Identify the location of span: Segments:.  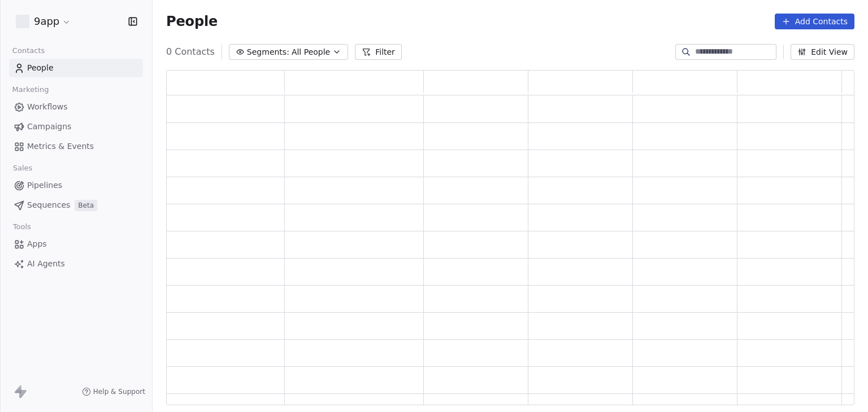
(268, 52).